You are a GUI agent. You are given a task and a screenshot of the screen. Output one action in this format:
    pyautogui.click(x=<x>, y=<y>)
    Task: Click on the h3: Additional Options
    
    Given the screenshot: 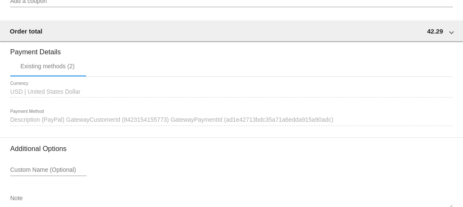 What is the action you would take?
    pyautogui.click(x=232, y=149)
    